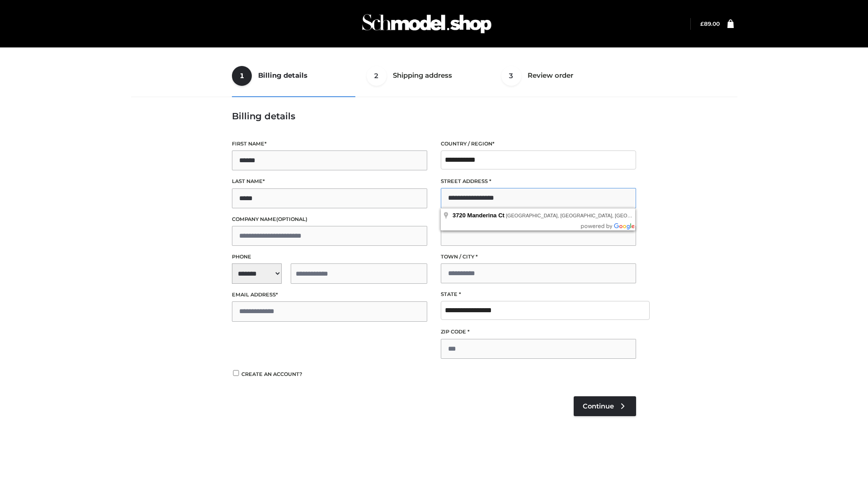 This screenshot has width=868, height=488. I want to click on h3: Billing details, so click(434, 116).